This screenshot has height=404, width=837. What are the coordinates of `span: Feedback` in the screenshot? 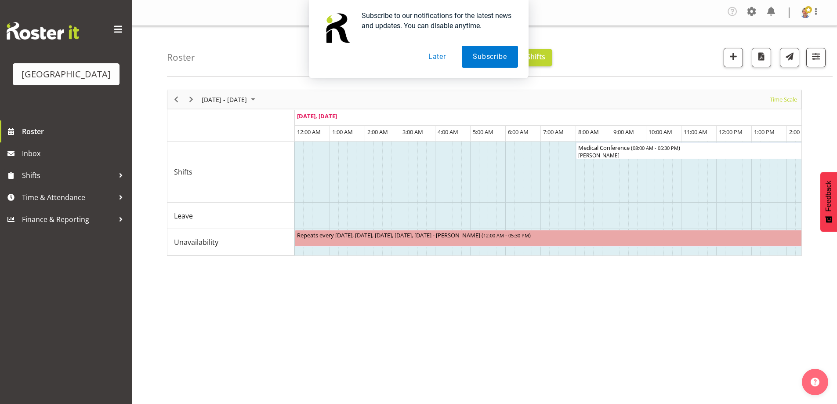 It's located at (828, 196).